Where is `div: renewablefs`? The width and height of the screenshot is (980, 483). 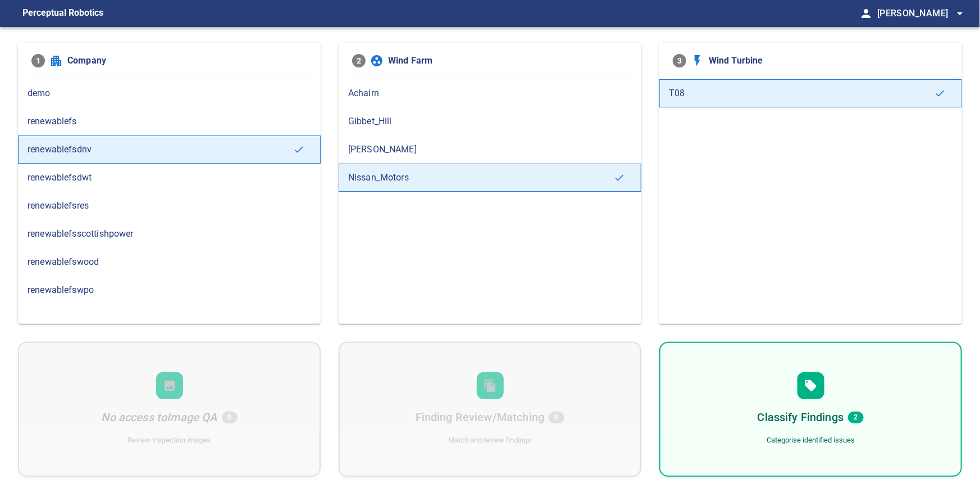
div: renewablefs is located at coordinates (169, 122).